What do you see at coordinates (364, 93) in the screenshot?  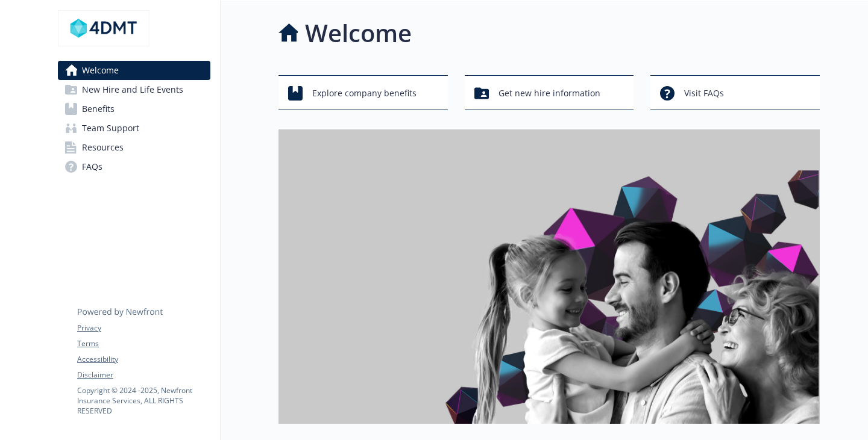 I see `span: Explore company benefits` at bounding box center [364, 93].